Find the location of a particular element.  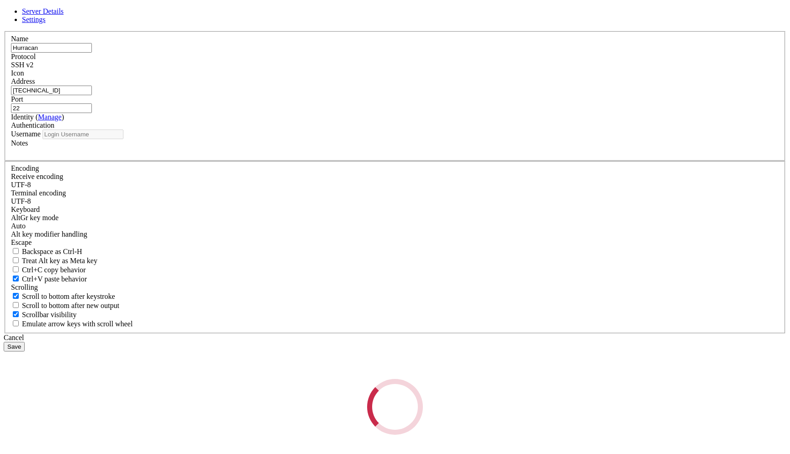

label: The vertical scrollbar mode. is located at coordinates (44, 314).